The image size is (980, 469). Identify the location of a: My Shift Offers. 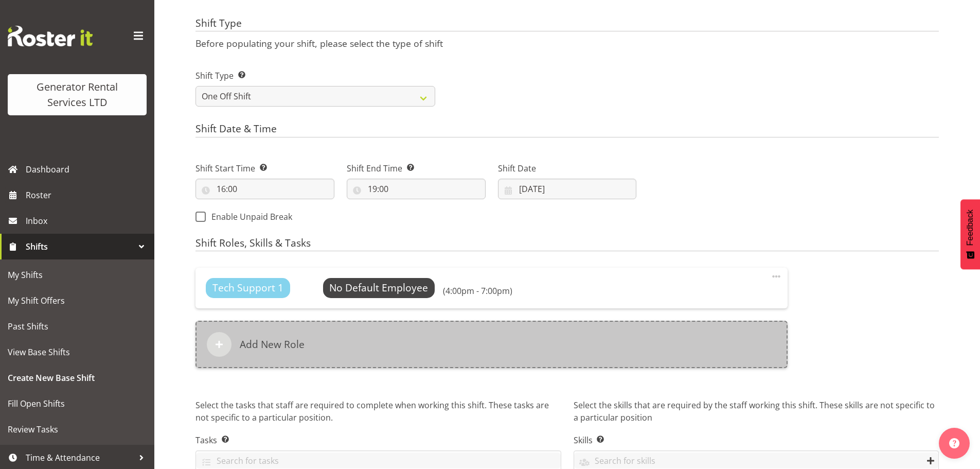
(77, 300).